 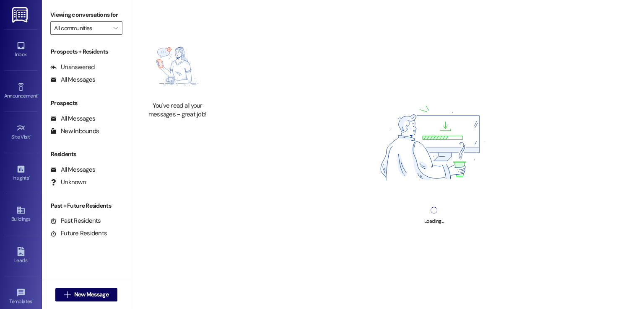 What do you see at coordinates (21, 50) in the screenshot?
I see `a: Inbox` at bounding box center [21, 50].